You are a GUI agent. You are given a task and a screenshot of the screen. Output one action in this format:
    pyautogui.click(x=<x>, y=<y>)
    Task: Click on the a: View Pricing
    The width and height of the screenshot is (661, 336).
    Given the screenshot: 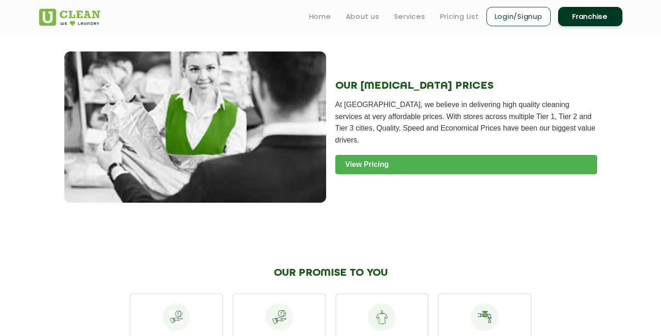 What is the action you would take?
    pyautogui.click(x=466, y=164)
    